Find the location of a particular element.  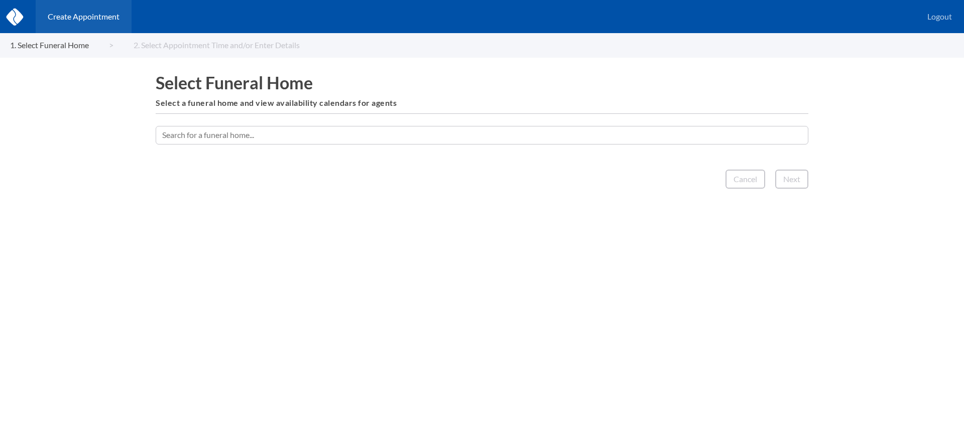

button: Cancel is located at coordinates (745, 179).